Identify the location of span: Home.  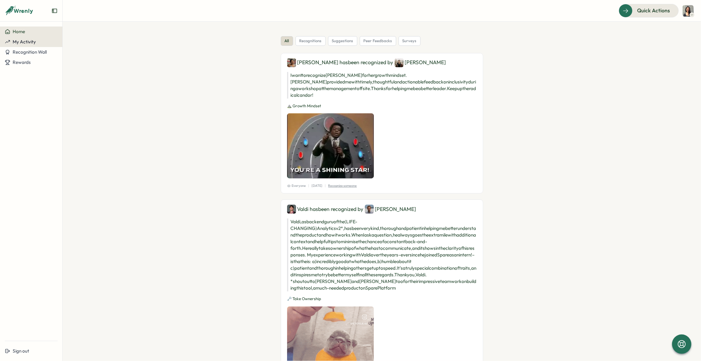
(19, 31).